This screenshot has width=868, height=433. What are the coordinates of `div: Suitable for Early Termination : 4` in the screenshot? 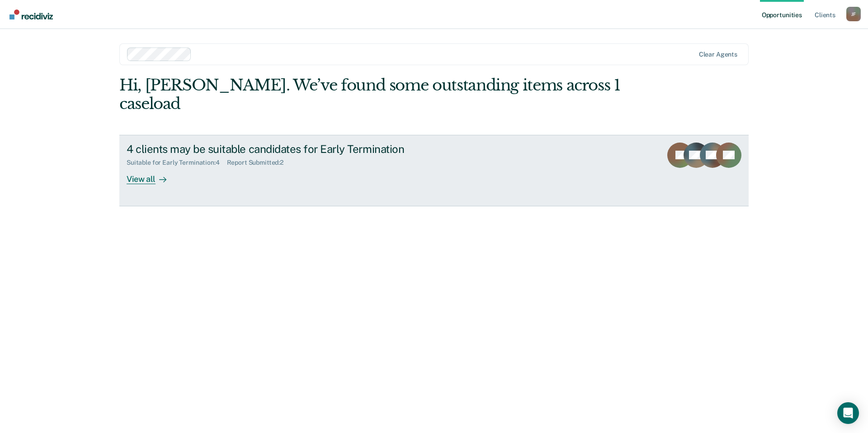 It's located at (177, 162).